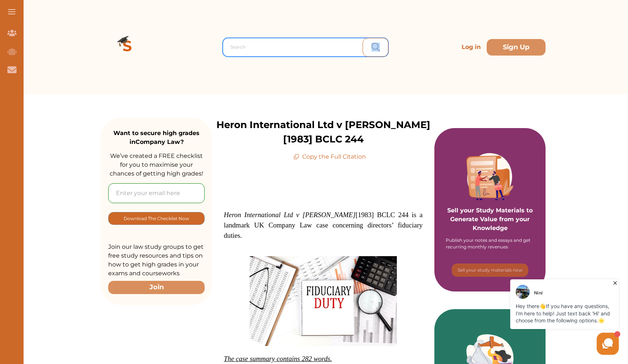 The height and width of the screenshot is (364, 628). What do you see at coordinates (156, 193) in the screenshot?
I see `input: Enter your email here` at bounding box center [156, 193].